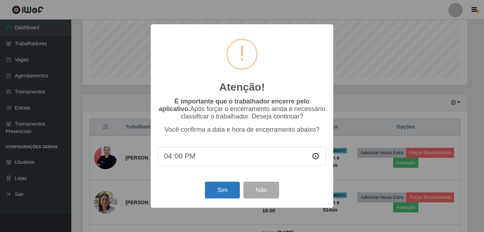 The image size is (484, 232). What do you see at coordinates (222, 190) in the screenshot?
I see `button: Sim` at bounding box center [222, 190].